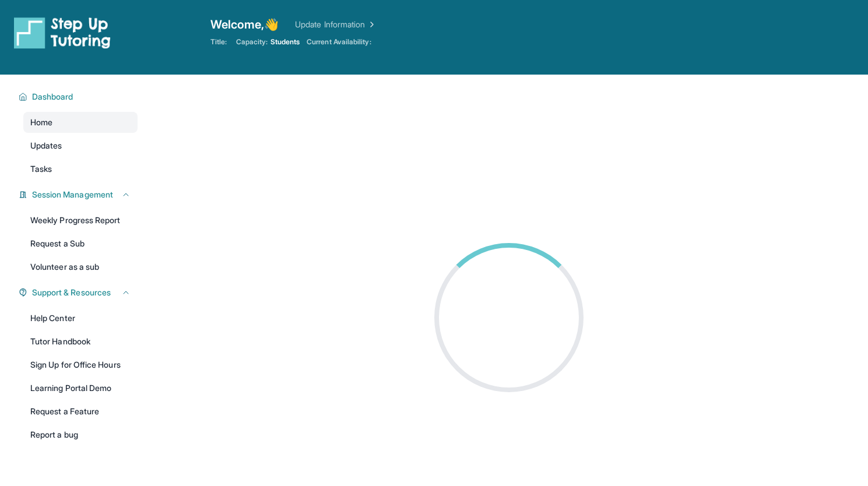 This screenshot has height=486, width=868. Describe the element at coordinates (80, 318) in the screenshot. I see `a: Help Center` at that location.